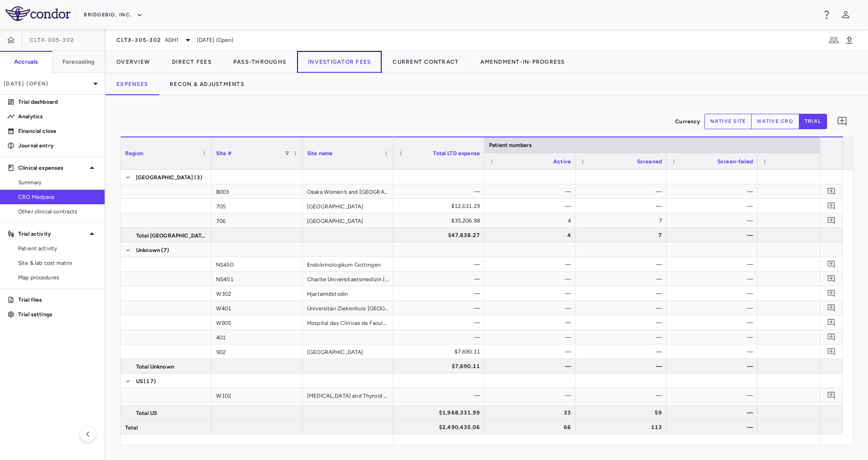 This screenshot has width=868, height=460. What do you see at coordinates (257, 336) in the screenshot?
I see `div: 401` at bounding box center [257, 336].